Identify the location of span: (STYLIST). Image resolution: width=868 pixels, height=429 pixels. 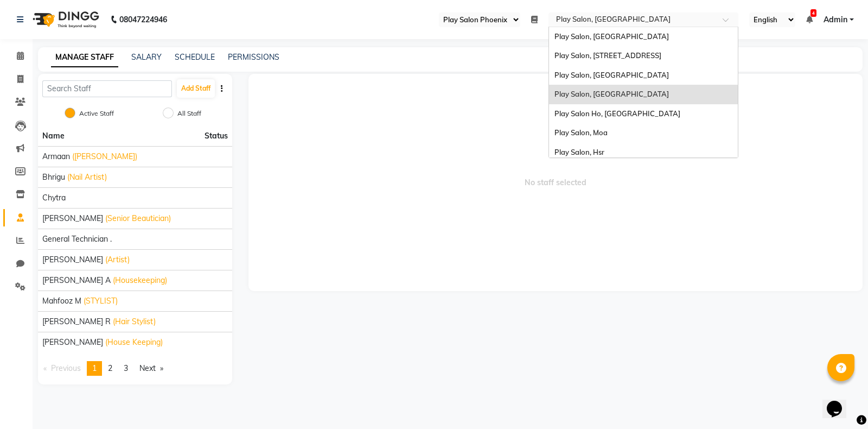
(101, 300).